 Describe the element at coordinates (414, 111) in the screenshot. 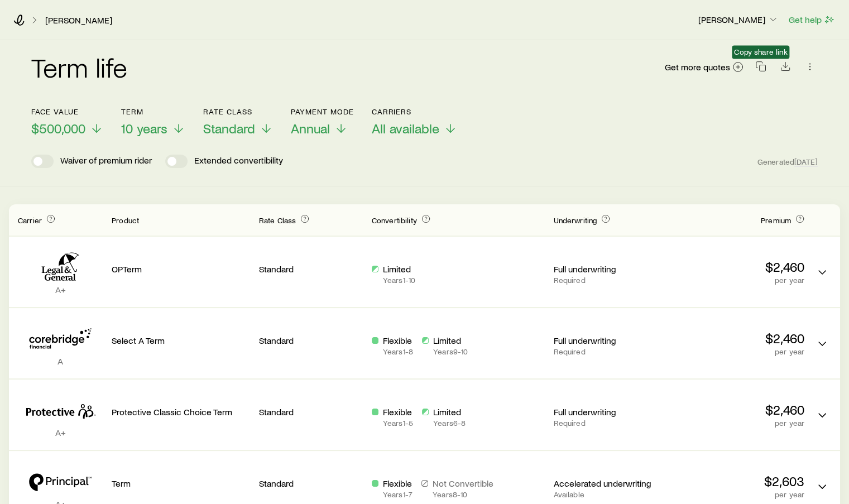

I see `p: Carriers` at that location.